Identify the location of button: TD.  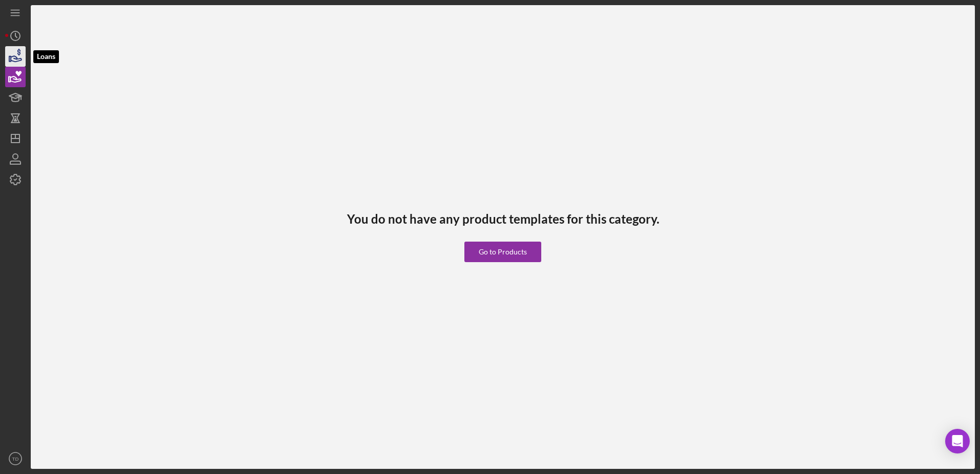
(15, 459).